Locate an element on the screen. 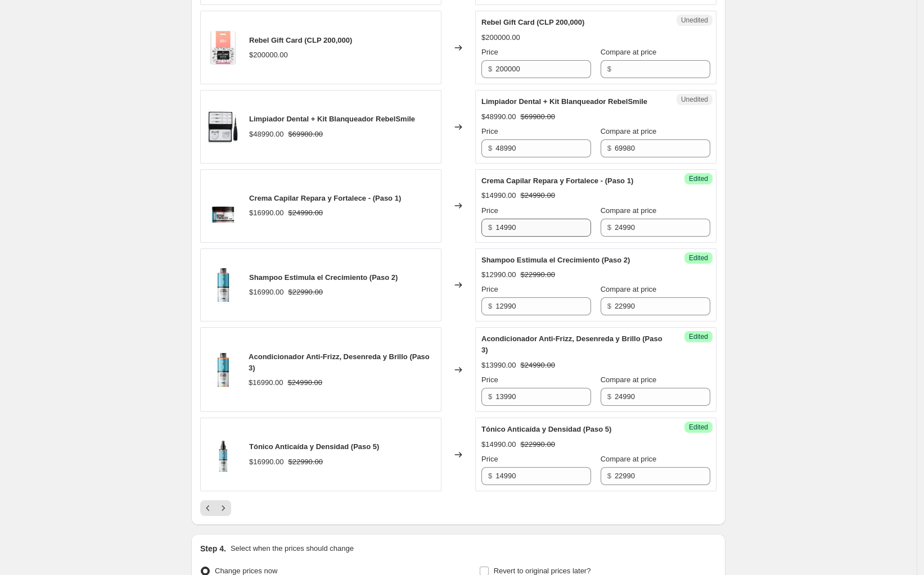 The height and width of the screenshot is (575, 924). span: Change prices now is located at coordinates (246, 571).